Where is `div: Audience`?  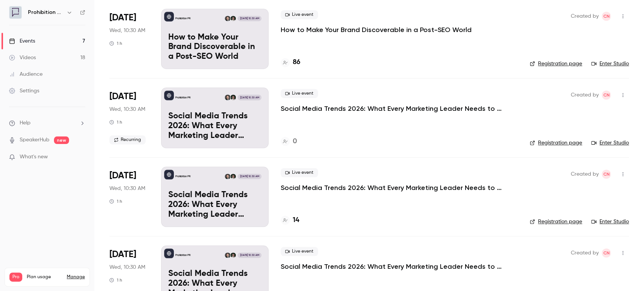
div: Audience is located at coordinates (26, 74).